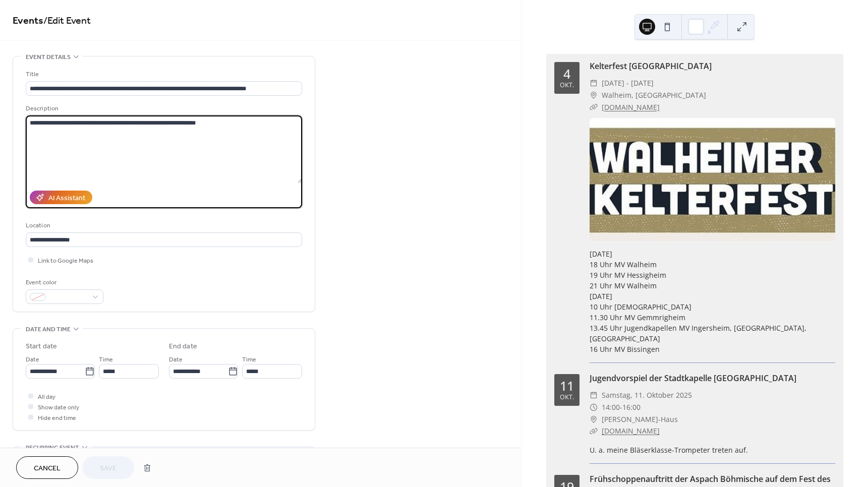 This screenshot has width=868, height=487. What do you see at coordinates (46, 396) in the screenshot?
I see `span: All day` at bounding box center [46, 396].